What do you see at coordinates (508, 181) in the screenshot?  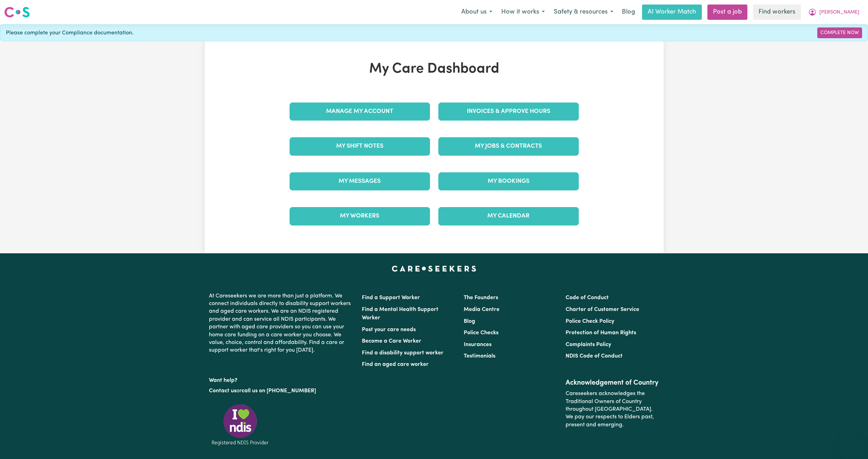 I see `a: My Bookings` at bounding box center [508, 181].